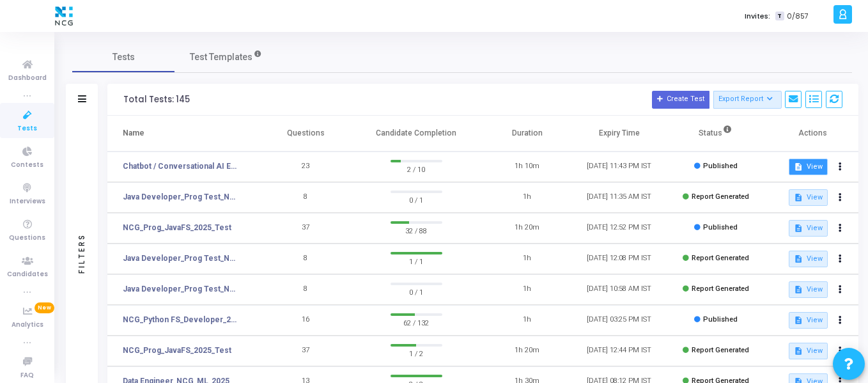 The width and height of the screenshot is (868, 383). What do you see at coordinates (181, 167) in the screenshot?
I see `a: Chatbot / Conversational AI Engineer Assessment` at bounding box center [181, 167].